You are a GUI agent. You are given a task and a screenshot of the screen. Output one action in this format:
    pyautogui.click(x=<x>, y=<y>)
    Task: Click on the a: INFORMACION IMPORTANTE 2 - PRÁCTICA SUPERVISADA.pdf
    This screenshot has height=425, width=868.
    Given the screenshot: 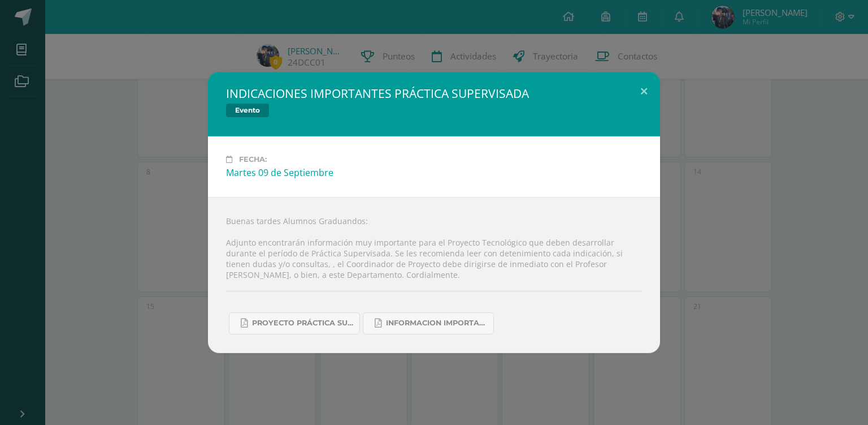 What is the action you would take?
    pyautogui.click(x=428, y=323)
    